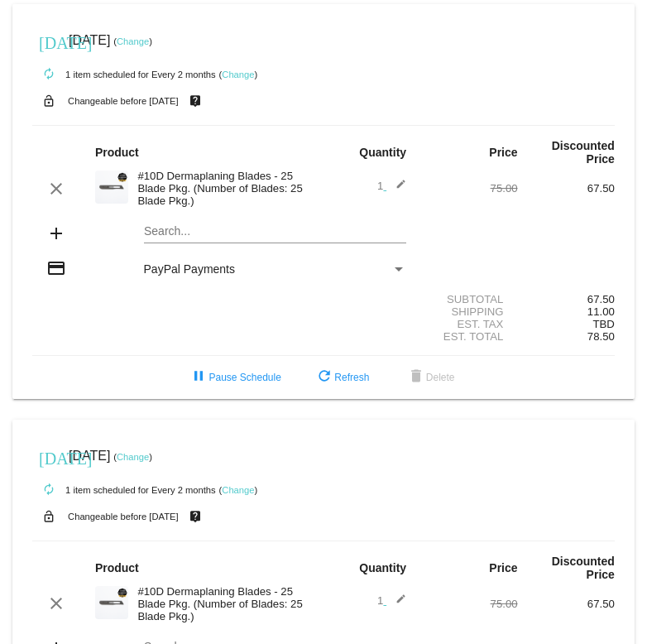 The width and height of the screenshot is (647, 644). What do you see at coordinates (56, 233) in the screenshot?
I see `mat-icon: add` at bounding box center [56, 233].